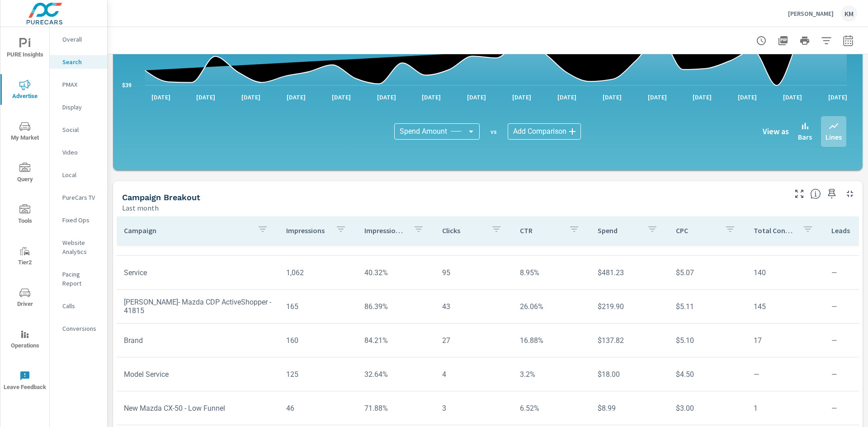  What do you see at coordinates (707, 340) in the screenshot?
I see `td: $5.10` at bounding box center [707, 340].